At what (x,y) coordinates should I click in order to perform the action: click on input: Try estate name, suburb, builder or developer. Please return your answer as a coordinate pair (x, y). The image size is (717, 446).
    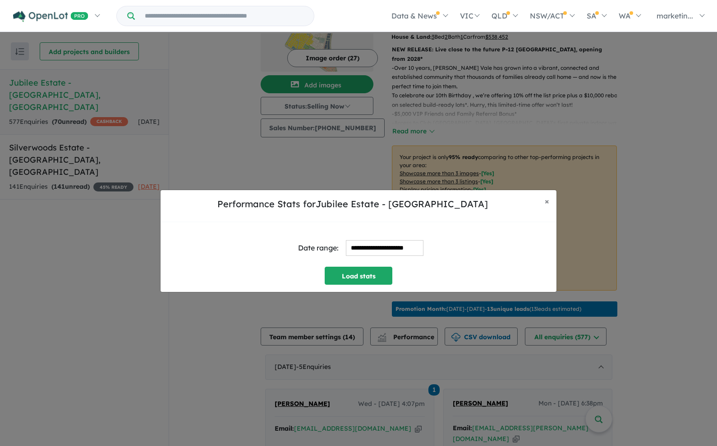
    Looking at the image, I should click on (224, 16).